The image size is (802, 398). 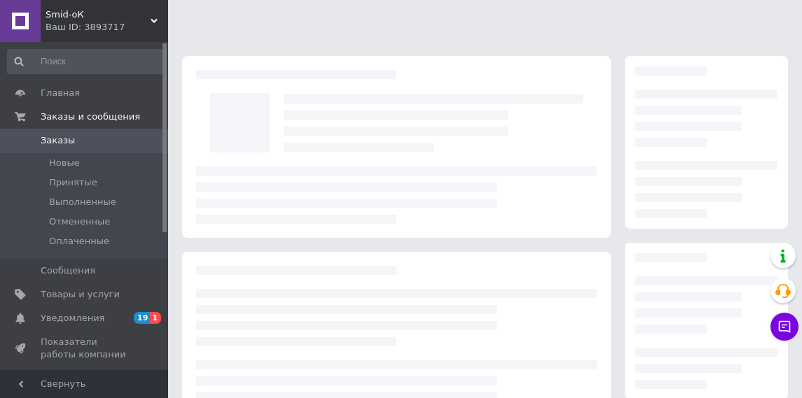 I want to click on span: Новые, so click(x=64, y=163).